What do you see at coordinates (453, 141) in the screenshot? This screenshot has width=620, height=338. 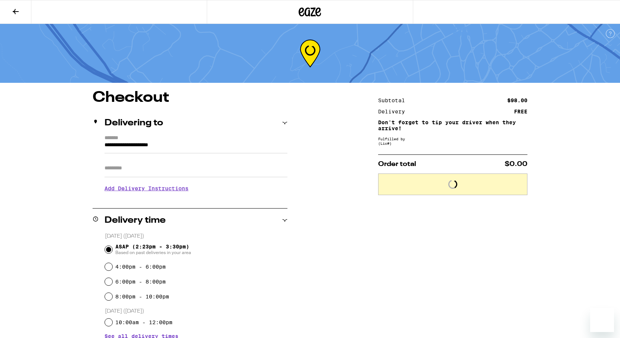 I see `div: Fulfilled by (Lic# )` at bounding box center [453, 141].